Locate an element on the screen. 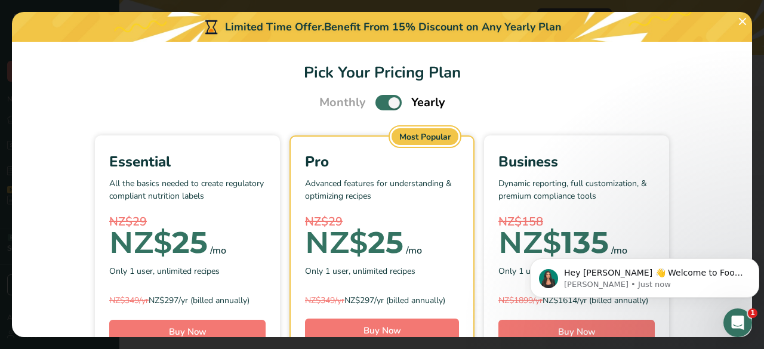 This screenshot has height=349, width=764. div: Essential is located at coordinates (187, 162).